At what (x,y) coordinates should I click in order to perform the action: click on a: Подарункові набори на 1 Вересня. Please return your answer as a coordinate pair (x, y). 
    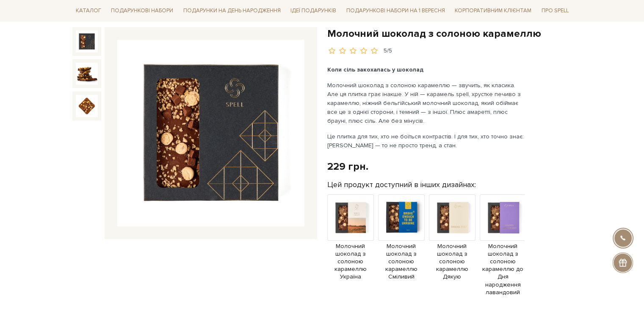
    Looking at the image, I should click on (396, 10).